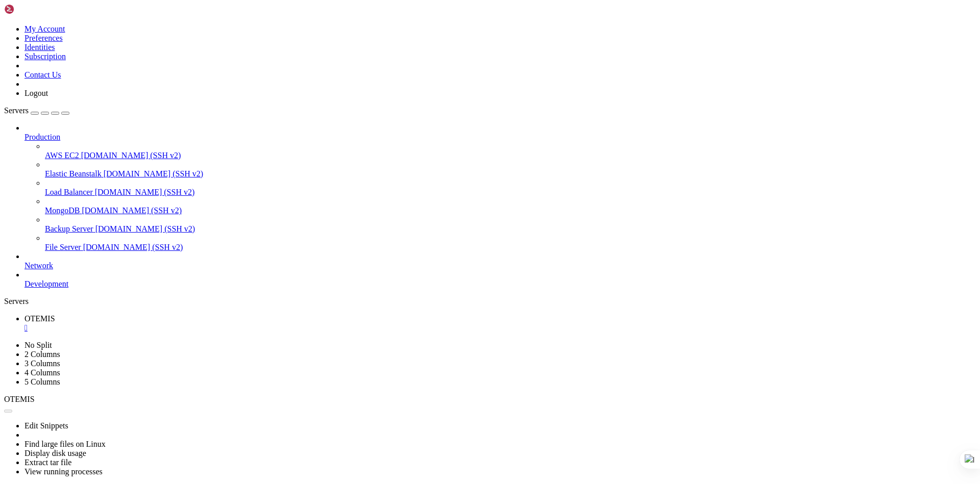 The image size is (980, 484). Describe the element at coordinates (42, 137) in the screenshot. I see `span: Production` at that location.